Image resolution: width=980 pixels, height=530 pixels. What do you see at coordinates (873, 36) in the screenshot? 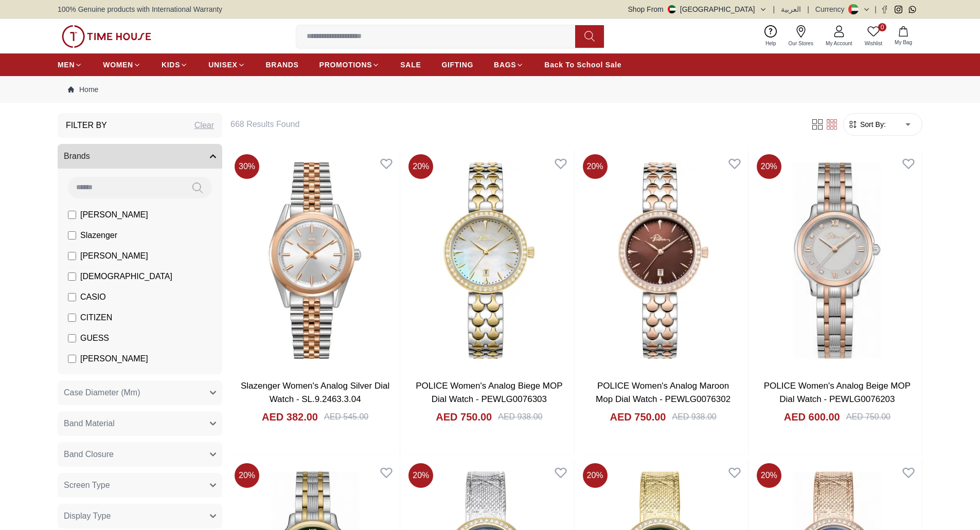
I see `a: 0Wishlist` at bounding box center [873, 36].